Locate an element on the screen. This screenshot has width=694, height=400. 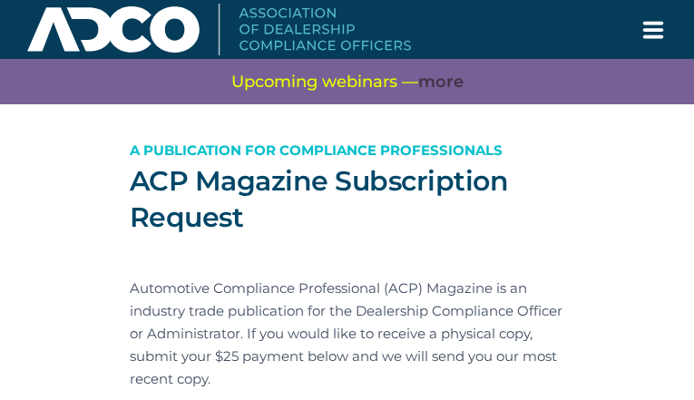
a: more is located at coordinates (441, 82).